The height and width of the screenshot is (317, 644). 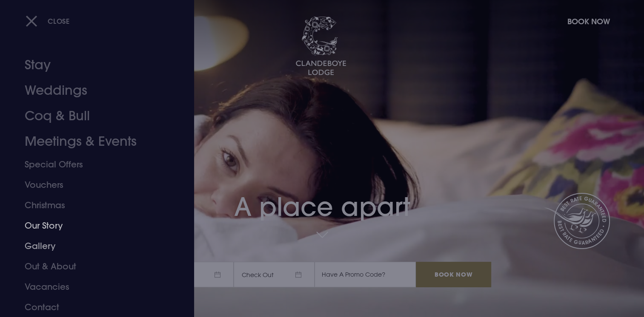 What do you see at coordinates (92, 185) in the screenshot?
I see `a: Vouchers` at bounding box center [92, 185].